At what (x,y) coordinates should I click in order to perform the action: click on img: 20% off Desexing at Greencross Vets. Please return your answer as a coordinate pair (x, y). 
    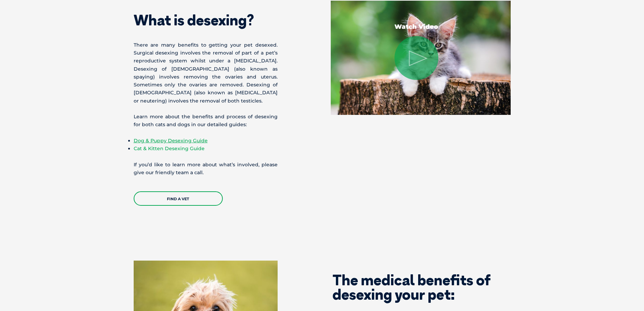
    Looking at the image, I should click on (421, 58).